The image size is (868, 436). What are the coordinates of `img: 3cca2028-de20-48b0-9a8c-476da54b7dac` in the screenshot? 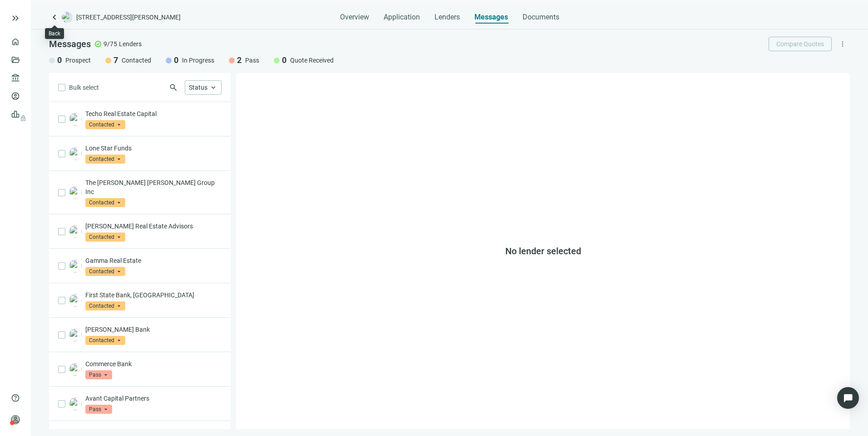 It's located at (75, 232).